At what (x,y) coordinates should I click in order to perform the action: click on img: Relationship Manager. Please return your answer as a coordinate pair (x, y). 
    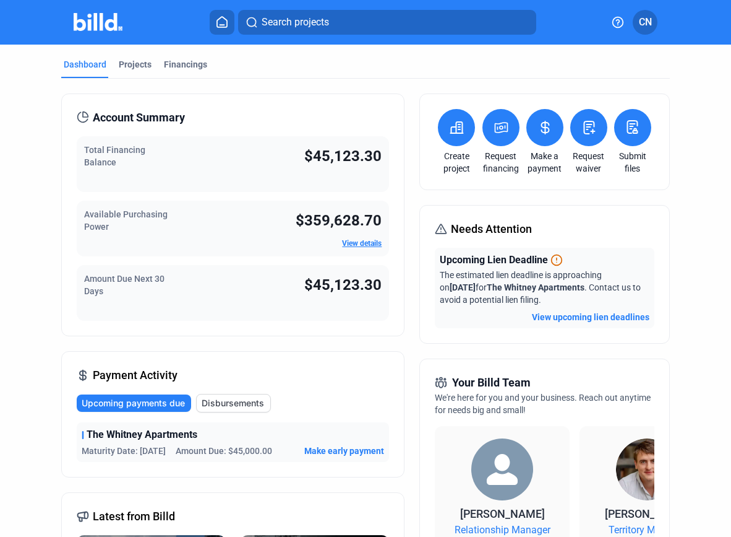
    Looking at the image, I should click on (503, 469).